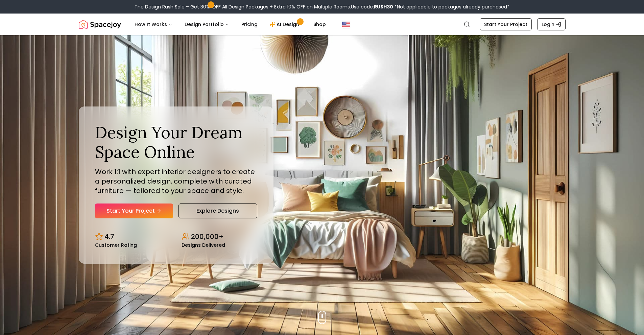 Image resolution: width=644 pixels, height=335 pixels. What do you see at coordinates (109, 236) in the screenshot?
I see `p: 4.7` at bounding box center [109, 236].